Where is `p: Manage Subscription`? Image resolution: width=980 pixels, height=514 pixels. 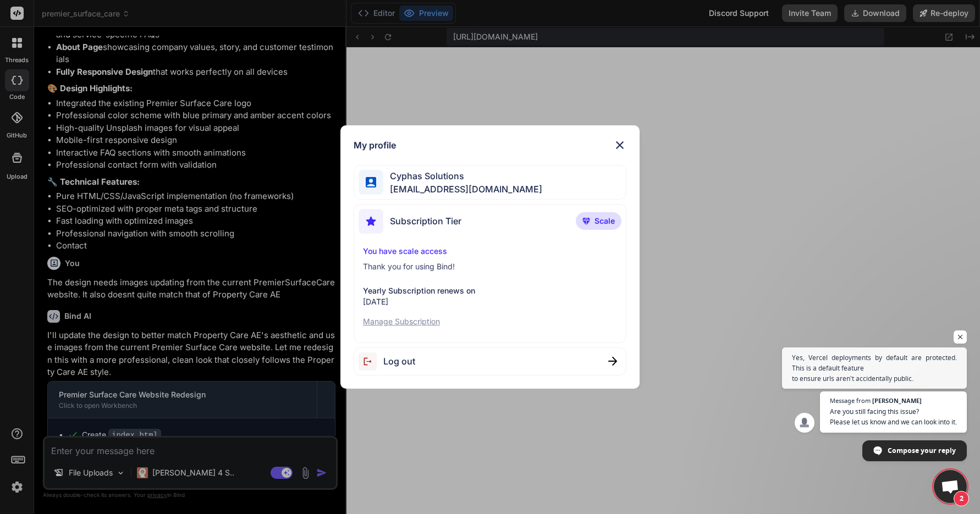
p: Manage Subscription is located at coordinates (490, 322).